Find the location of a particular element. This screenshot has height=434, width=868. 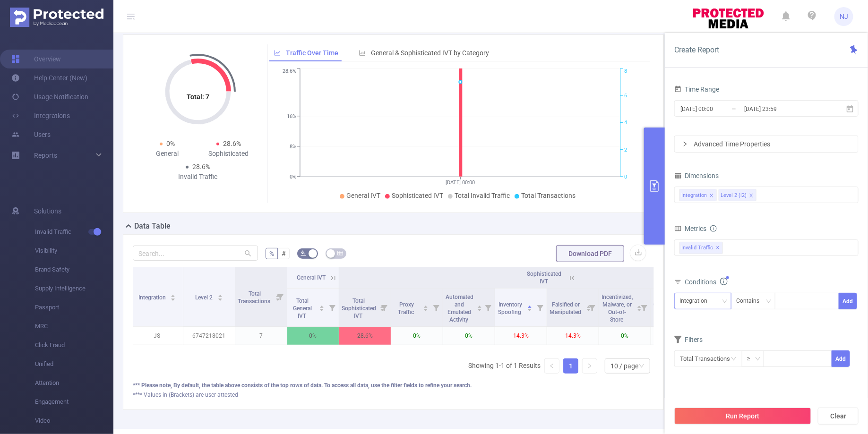

a: 1 is located at coordinates (571, 366).